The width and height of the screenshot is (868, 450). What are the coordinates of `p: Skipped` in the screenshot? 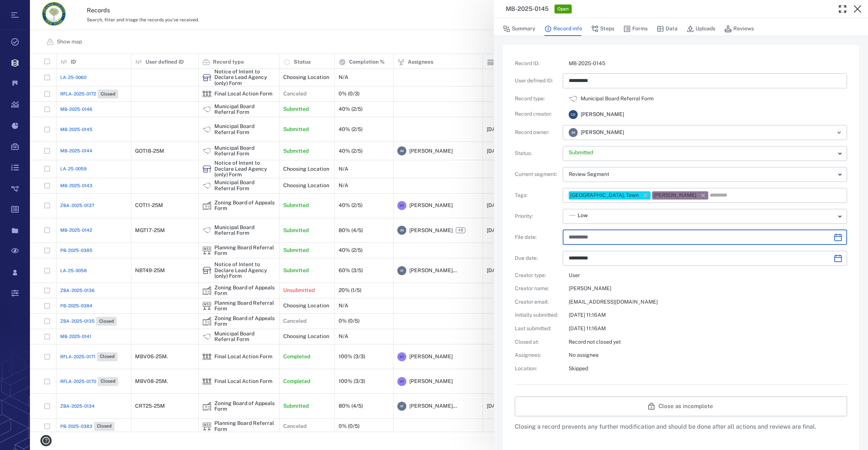 It's located at (708, 368).